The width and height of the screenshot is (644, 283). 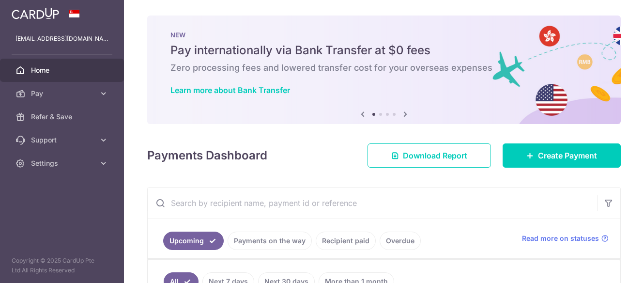 What do you see at coordinates (384, 68) in the screenshot?
I see `h6: Zero processing fees and lowered transfer cost for your overseas expenses` at bounding box center [384, 68].